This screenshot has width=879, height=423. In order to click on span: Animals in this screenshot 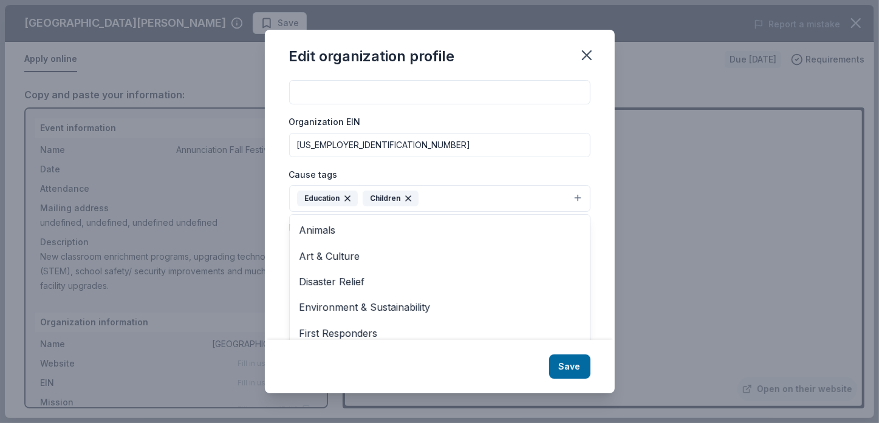, I will do `click(440, 230)`.